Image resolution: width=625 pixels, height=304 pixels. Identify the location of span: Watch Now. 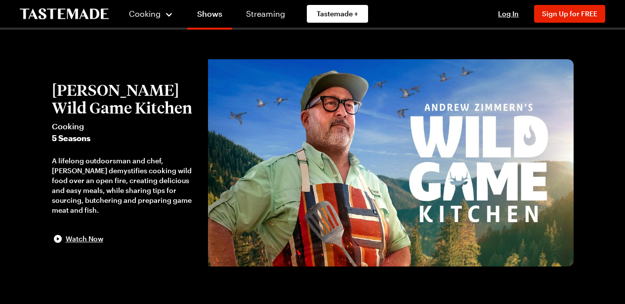
(84, 239).